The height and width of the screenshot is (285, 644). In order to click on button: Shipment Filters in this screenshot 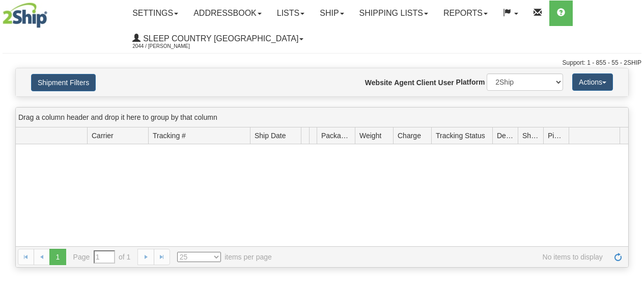, I will do `click(63, 83)`.